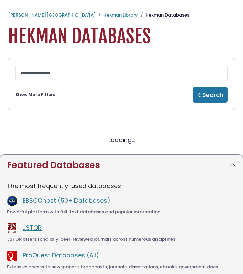 The width and height of the screenshot is (243, 274). What do you see at coordinates (121, 73) in the screenshot?
I see `input: Search database by title or keyword` at bounding box center [121, 73].